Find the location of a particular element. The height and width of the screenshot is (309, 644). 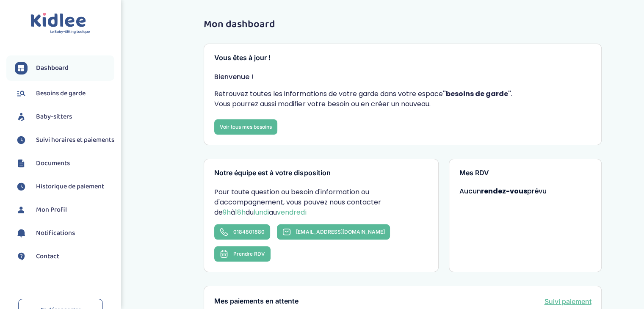

a: Besoins de garde is located at coordinates (64, 94).